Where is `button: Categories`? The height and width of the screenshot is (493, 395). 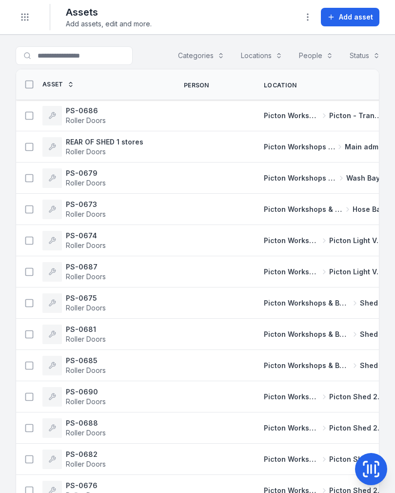
button: Categories is located at coordinates (201, 56).